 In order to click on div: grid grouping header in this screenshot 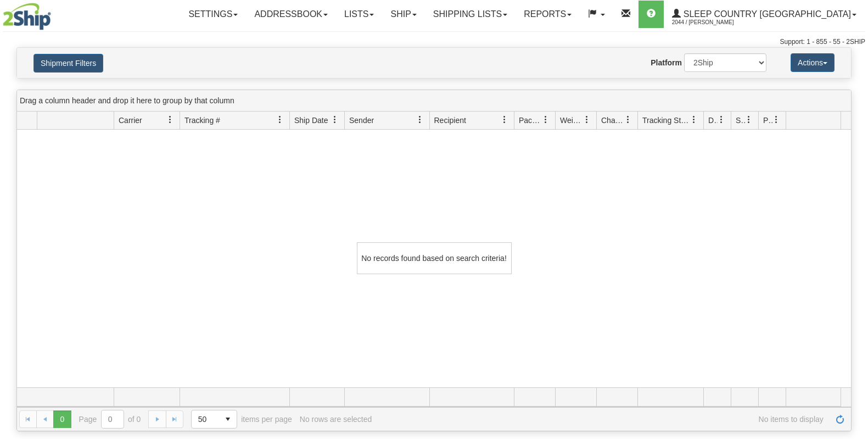, I will do `click(434, 101)`.